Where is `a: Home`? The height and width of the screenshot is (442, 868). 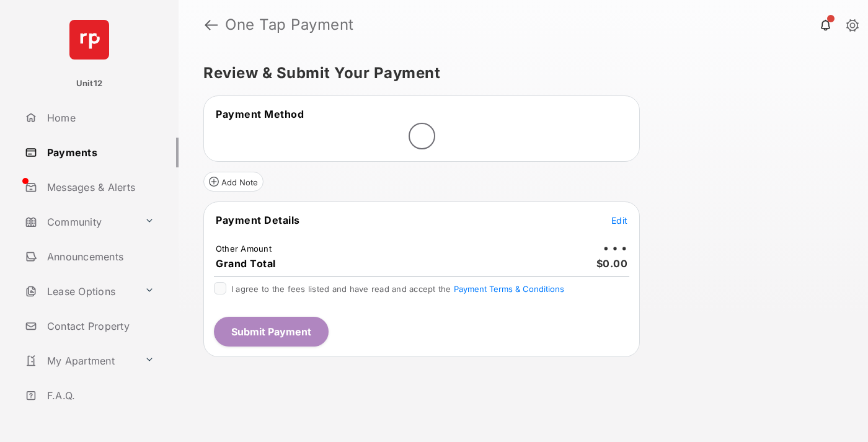
a: Home is located at coordinates (99, 118).